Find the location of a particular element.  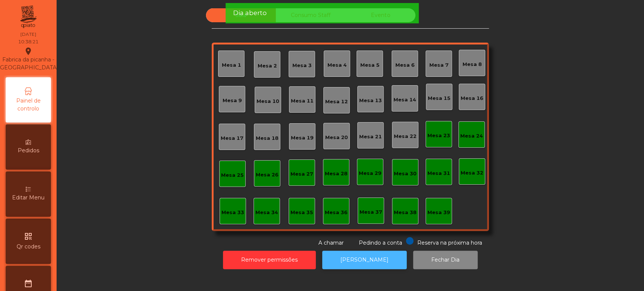

div: Mesa 29 is located at coordinates (370, 174).